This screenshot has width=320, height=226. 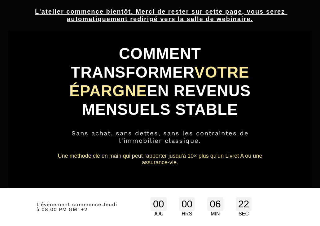 I want to click on div: HRS, so click(x=187, y=214).